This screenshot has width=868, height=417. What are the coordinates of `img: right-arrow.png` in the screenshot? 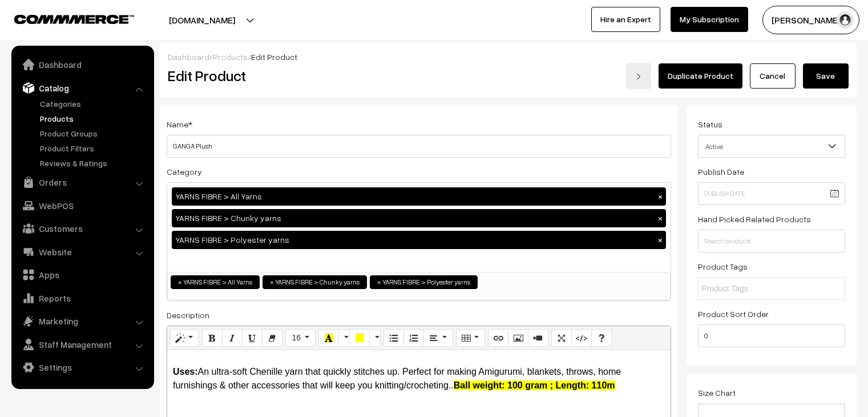 It's located at (638, 76).